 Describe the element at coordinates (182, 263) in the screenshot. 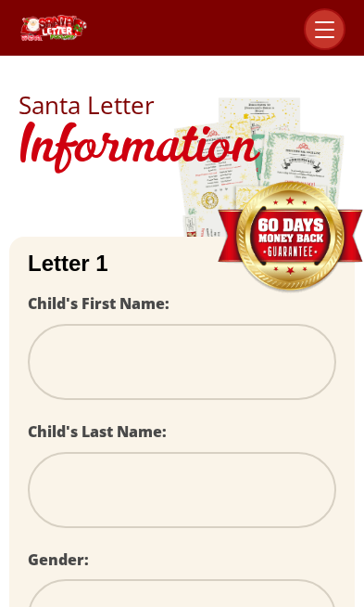

I see `h2: Letter 1` at that location.